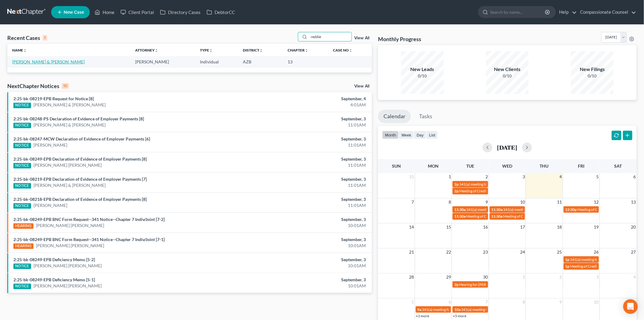  Describe the element at coordinates (592, 69) in the screenshot. I see `div: New Filings` at that location.